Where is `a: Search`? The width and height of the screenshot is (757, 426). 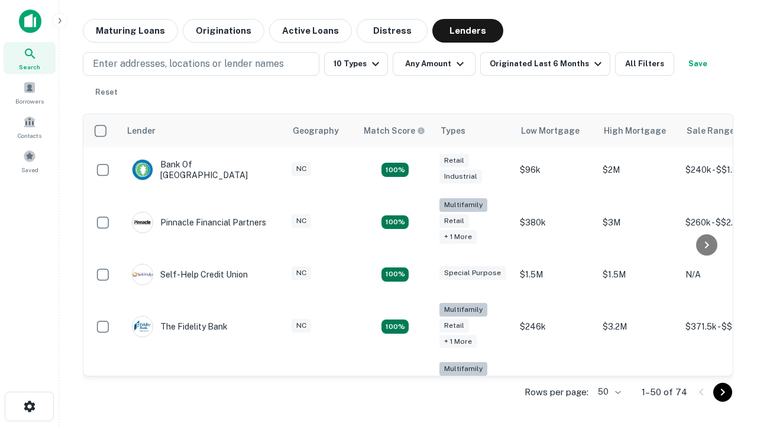 a: Search is located at coordinates (30, 58).